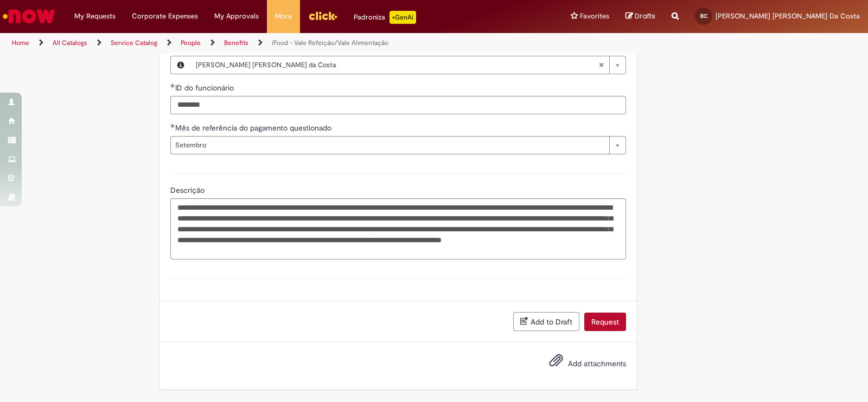 The image size is (868, 402). I want to click on span: More, so click(283, 16).